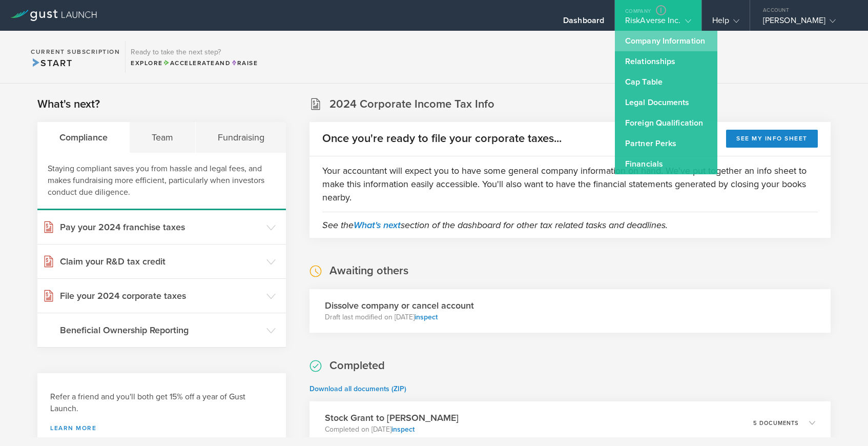  I want to click on div: Dashboard, so click(584, 23).